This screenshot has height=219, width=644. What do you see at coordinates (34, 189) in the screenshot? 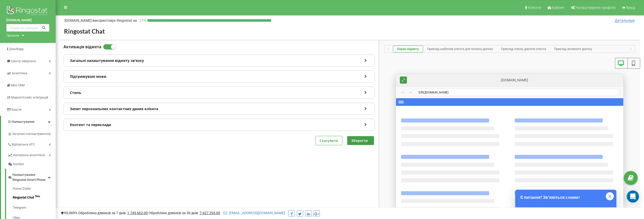
I see `a: Power Dialer` at bounding box center [34, 189].